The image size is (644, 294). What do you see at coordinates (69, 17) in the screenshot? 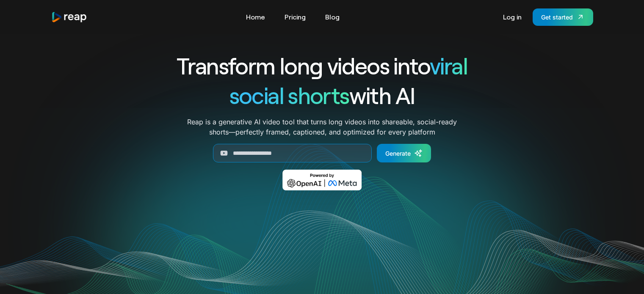
I see `a: home` at bounding box center [69, 17].